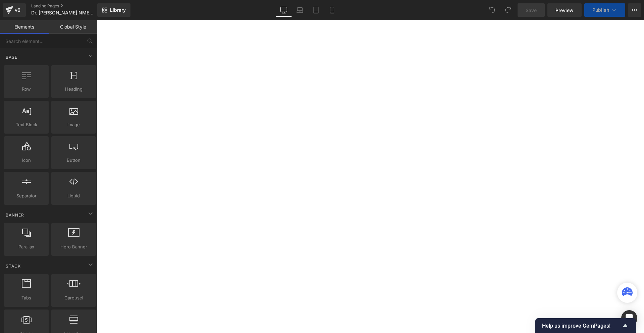 The width and height of the screenshot is (644, 333). I want to click on a: v6, so click(14, 10).